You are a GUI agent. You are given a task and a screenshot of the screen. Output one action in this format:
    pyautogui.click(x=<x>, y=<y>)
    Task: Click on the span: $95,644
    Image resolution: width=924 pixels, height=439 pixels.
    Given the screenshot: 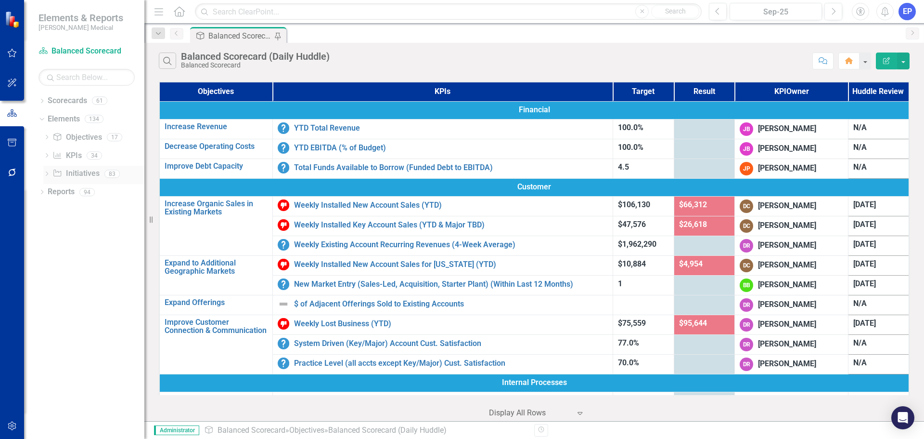 What is the action you would take?
    pyautogui.click(x=693, y=323)
    